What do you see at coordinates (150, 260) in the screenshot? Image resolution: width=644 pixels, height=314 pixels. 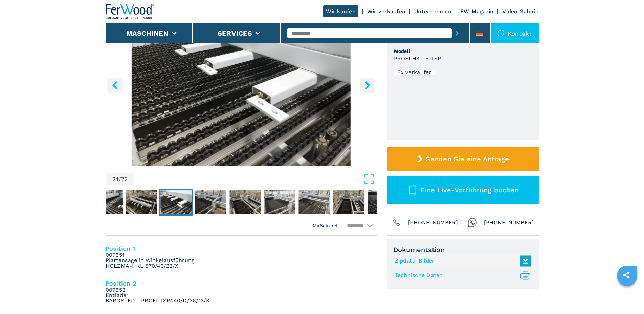 I see `em: 007651 Plattensäge in Winkelausführung HOLZMA-HKL 570/43/22/X` at bounding box center [150, 260].